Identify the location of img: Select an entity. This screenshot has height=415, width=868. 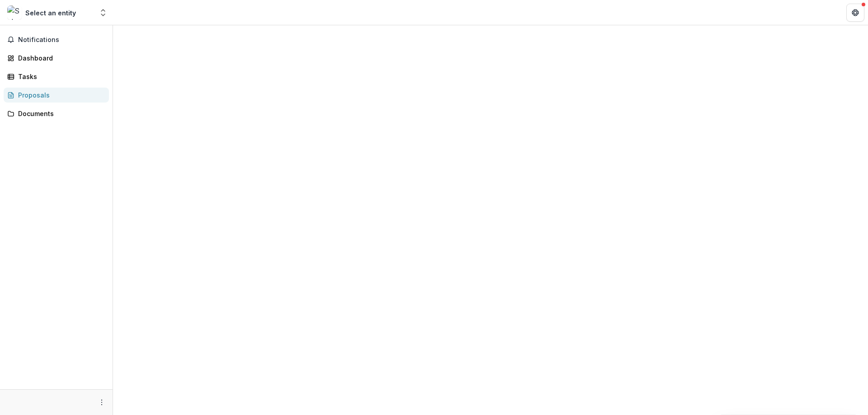
(14, 12).